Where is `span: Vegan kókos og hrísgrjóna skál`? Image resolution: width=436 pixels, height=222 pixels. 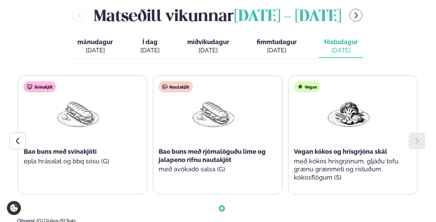
span: Vegan kókos og hrísgrjóna skál is located at coordinates (340, 151).